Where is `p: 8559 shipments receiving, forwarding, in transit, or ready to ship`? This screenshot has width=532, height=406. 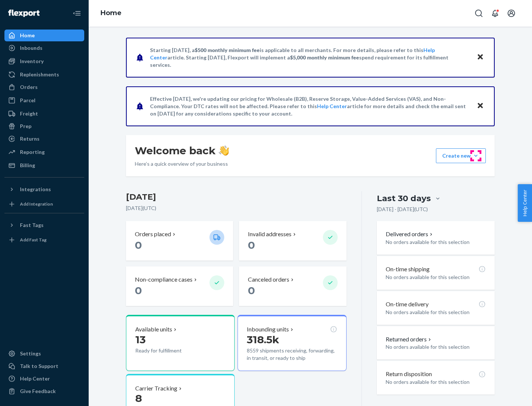 p: 8559 shipments receiving, forwarding, in transit, or ready to ship is located at coordinates (291, 355).